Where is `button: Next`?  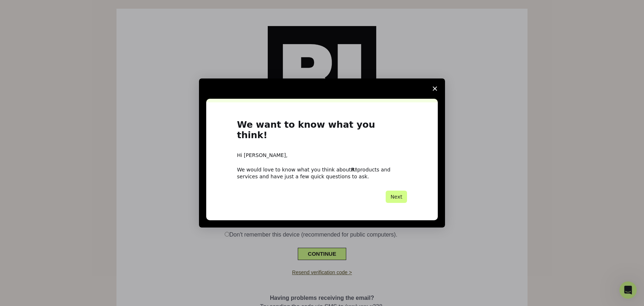 button: Next is located at coordinates (397, 197).